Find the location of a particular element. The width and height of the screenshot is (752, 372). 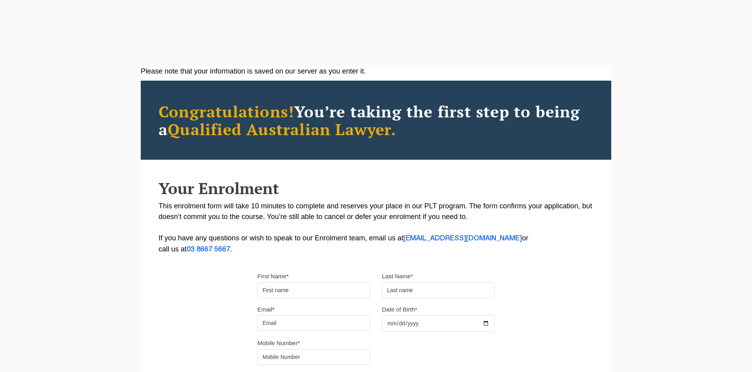

label: Date of Birth* is located at coordinates (399, 310).